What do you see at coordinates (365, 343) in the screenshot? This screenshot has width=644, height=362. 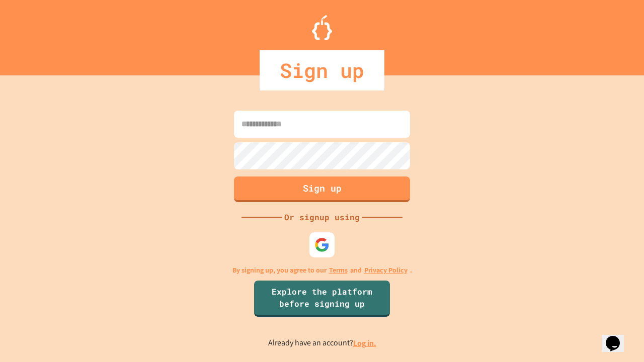 I see `a: Log in.` at bounding box center [365, 343].